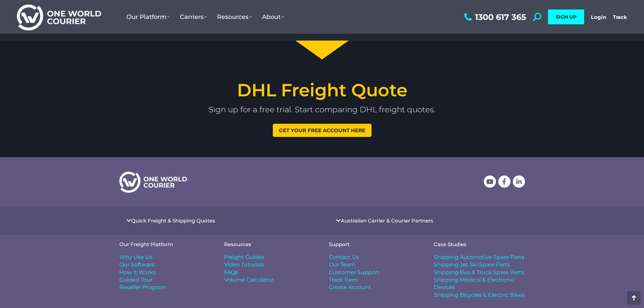 The height and width of the screenshot is (308, 644). Describe the element at coordinates (137, 265) in the screenshot. I see `span: Our Software` at that location.